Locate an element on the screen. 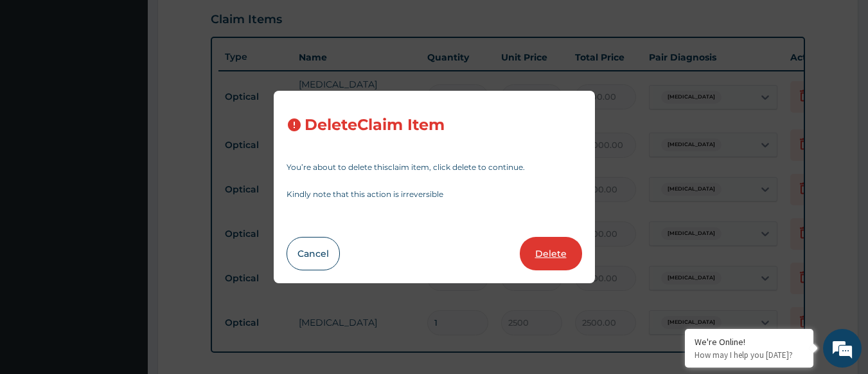  img: d_794563401_company_1708531726252_794563401 is located at coordinates (38, 80).